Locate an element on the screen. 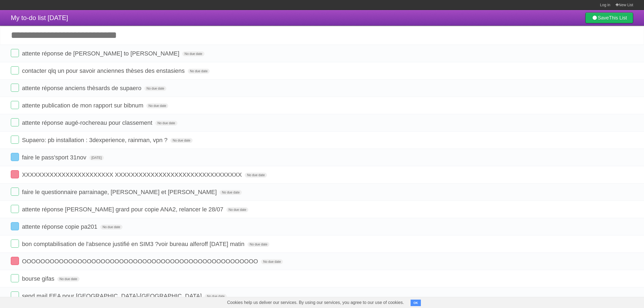 Image resolution: width=644 pixels, height=308 pixels. span: OOOOOOOOOOOOOOOOOOOOOOOOOOOOOOOOOOOOOOOOOOOOOOOOOOO is located at coordinates (141, 261).